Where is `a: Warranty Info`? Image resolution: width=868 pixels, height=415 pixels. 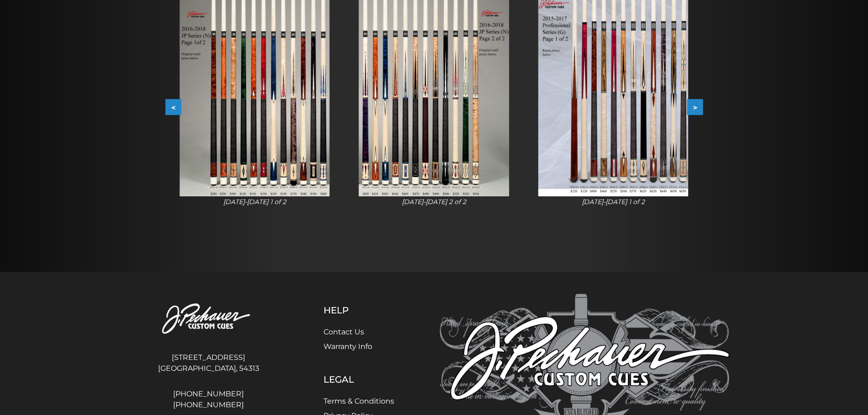
a: Warranty Info is located at coordinates (348, 346).